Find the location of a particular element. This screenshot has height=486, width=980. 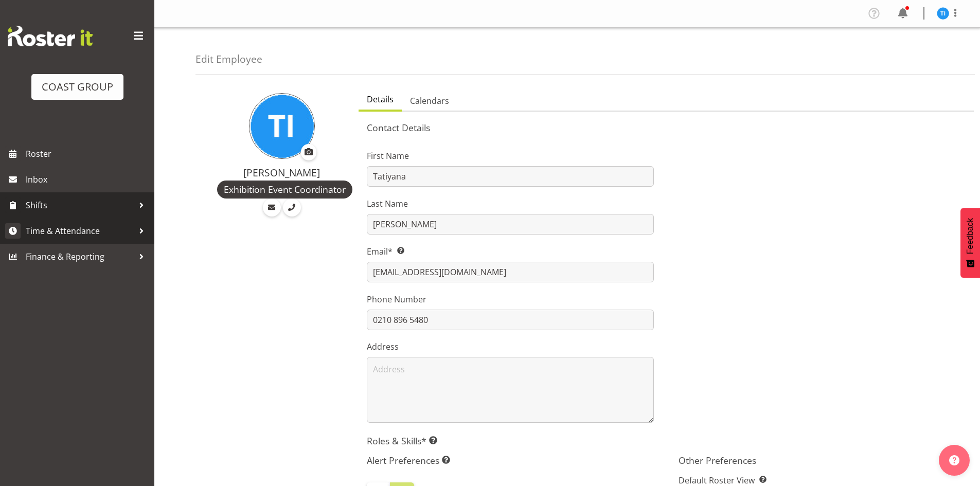

label: Address is located at coordinates (510, 347).